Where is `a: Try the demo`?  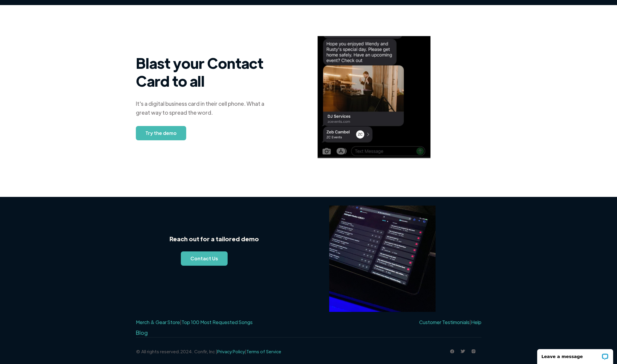
a: Try the demo is located at coordinates (161, 133).